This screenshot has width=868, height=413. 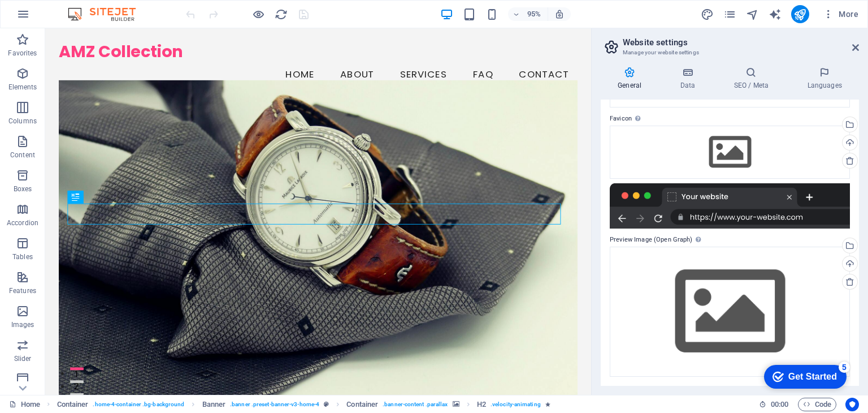 I want to click on label: Favicon, so click(x=730, y=119).